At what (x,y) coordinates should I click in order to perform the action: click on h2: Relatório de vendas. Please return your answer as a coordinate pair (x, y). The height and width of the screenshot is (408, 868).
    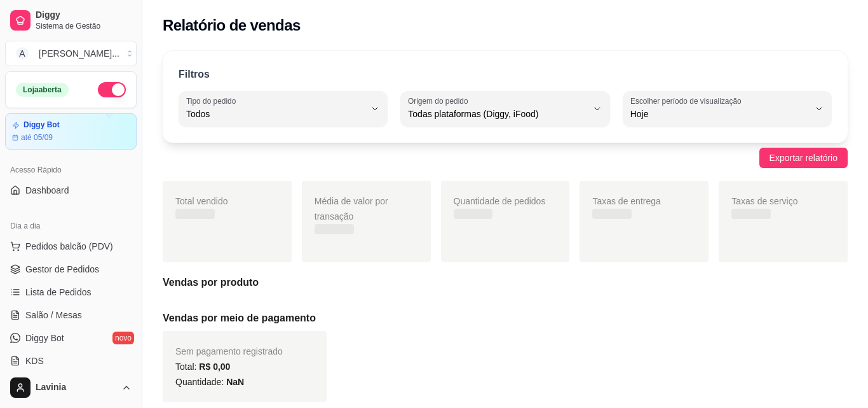
    Looking at the image, I should click on (232, 25).